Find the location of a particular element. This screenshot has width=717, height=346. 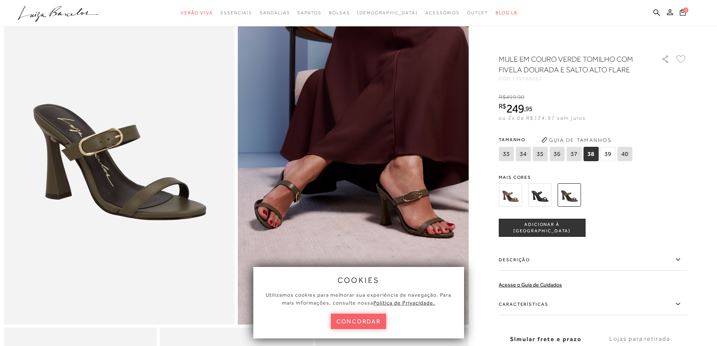

span: Tamanho is located at coordinates (566, 140).